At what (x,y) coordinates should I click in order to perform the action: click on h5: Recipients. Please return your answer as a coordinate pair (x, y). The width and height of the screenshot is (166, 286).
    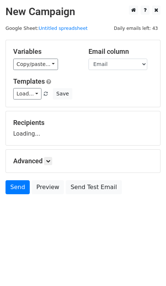
    Looking at the image, I should click on (83, 123).